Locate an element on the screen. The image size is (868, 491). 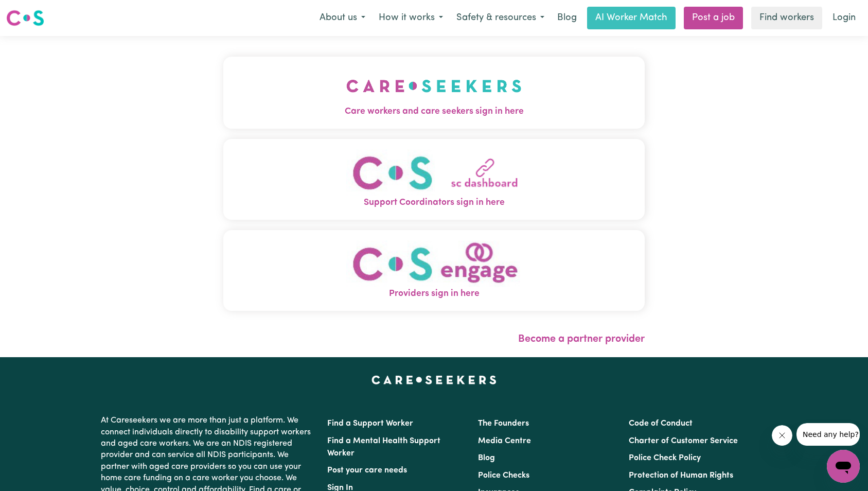
a: Post your care needs is located at coordinates (367, 470).